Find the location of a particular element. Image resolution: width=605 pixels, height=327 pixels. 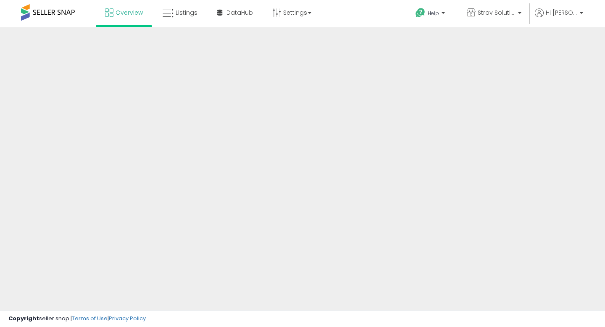

span: Overview is located at coordinates (129, 13).